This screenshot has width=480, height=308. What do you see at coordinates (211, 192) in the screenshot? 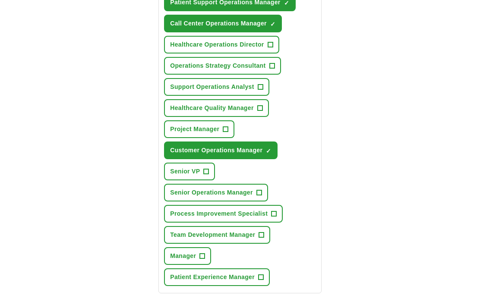
I see `span: Senior Operations Manager` at bounding box center [211, 192].